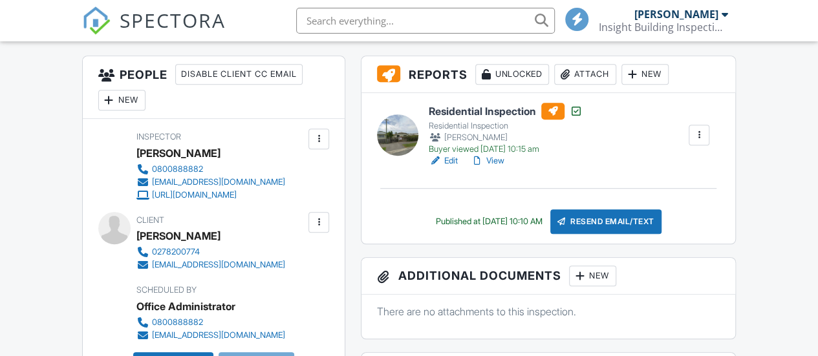  What do you see at coordinates (150, 220) in the screenshot?
I see `span: Client` at bounding box center [150, 220].